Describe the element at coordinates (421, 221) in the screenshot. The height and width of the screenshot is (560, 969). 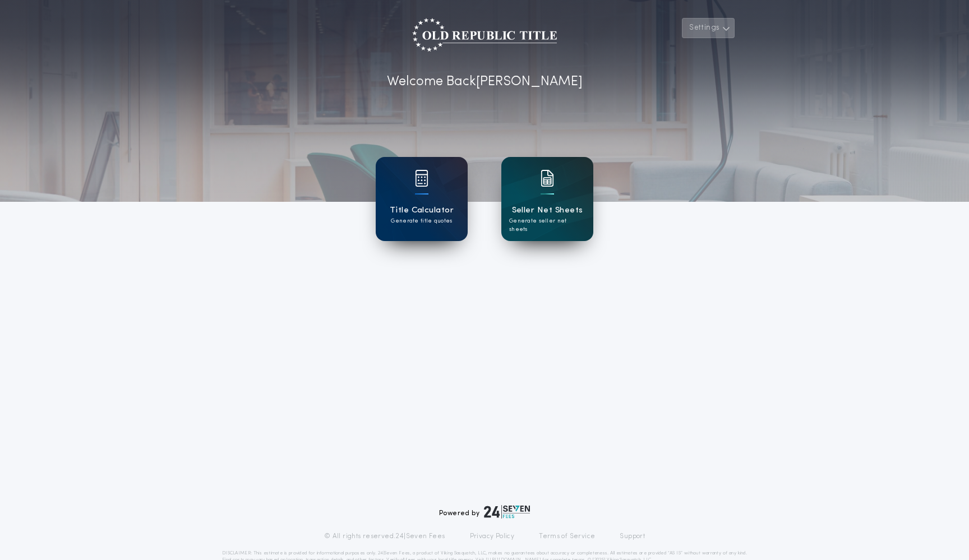
I see `p: Generate title quotes` at that location.